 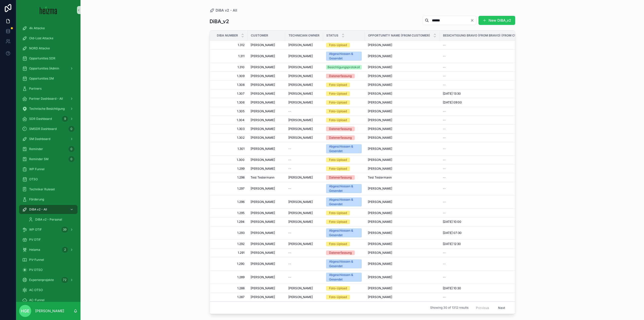 What do you see at coordinates (39, 159) in the screenshot?
I see `span: Reminder SM` at bounding box center [39, 159].